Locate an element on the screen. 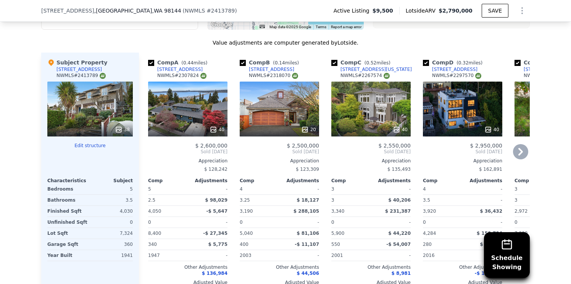 The height and width of the screenshot is (284, 571). span: $ 128,242 is located at coordinates (216, 169).